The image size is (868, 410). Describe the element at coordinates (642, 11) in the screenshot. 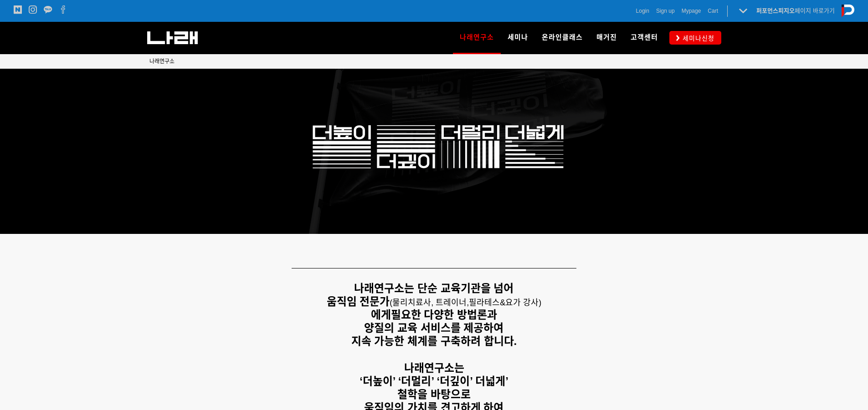

I see `a: Login` at that location.